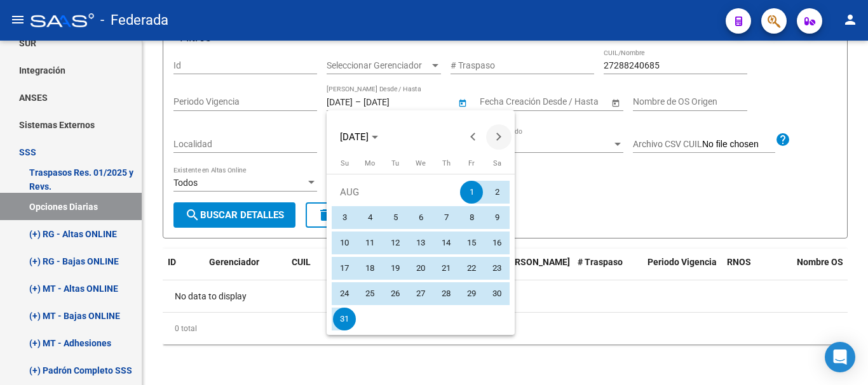  I want to click on button: August 28, 2025, so click(446, 294).